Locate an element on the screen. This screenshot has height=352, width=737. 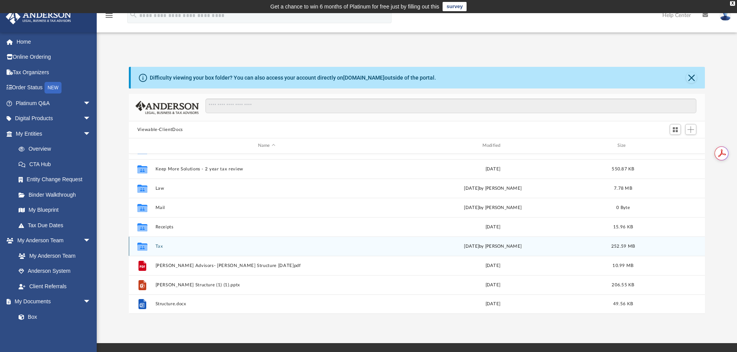
a: My Anderson Team is located at coordinates (53, 256).